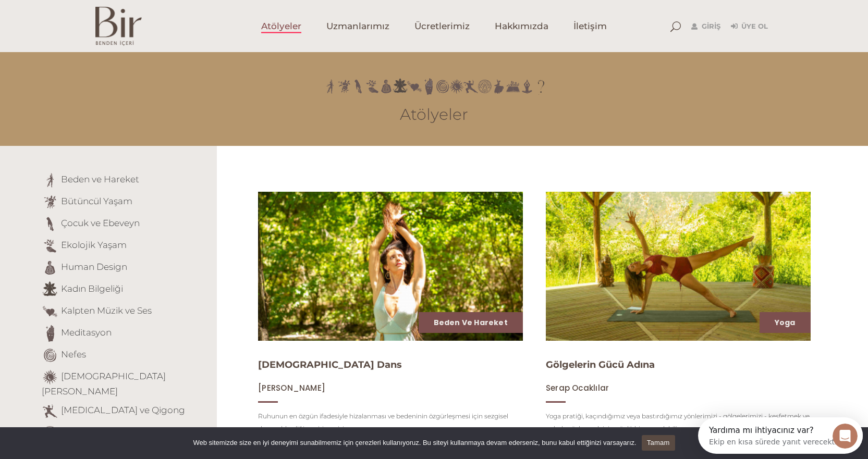 The width and height of the screenshot is (868, 459). Describe the element at coordinates (77, 23) in the screenshot. I see `div: Ekip en kısa sürede yanıt verecektir.` at that location.